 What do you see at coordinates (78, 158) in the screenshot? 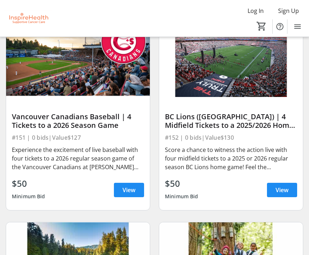
I see `div: Experience the excitement of live baseball with four tickets to a 2026 regular season game of the...` at bounding box center [78, 158].